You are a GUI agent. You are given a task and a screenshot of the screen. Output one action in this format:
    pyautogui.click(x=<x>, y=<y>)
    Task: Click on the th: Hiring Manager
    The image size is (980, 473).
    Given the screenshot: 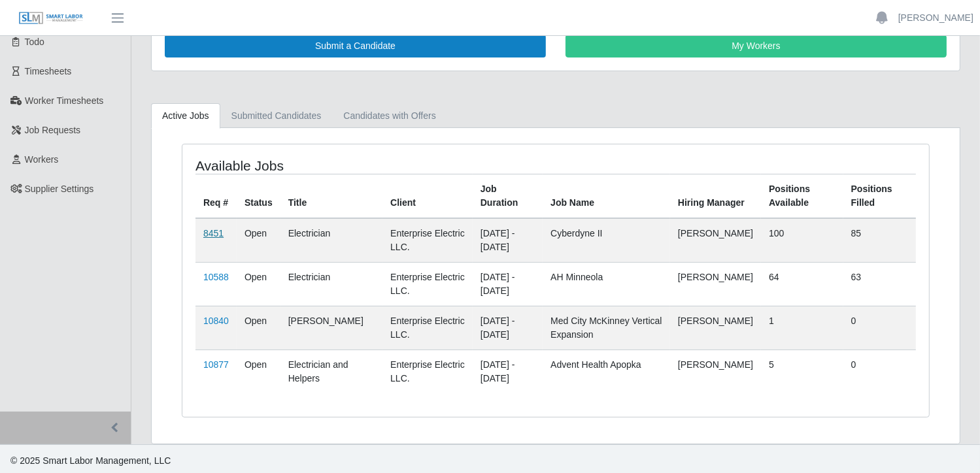 What is the action you would take?
    pyautogui.click(x=715, y=196)
    